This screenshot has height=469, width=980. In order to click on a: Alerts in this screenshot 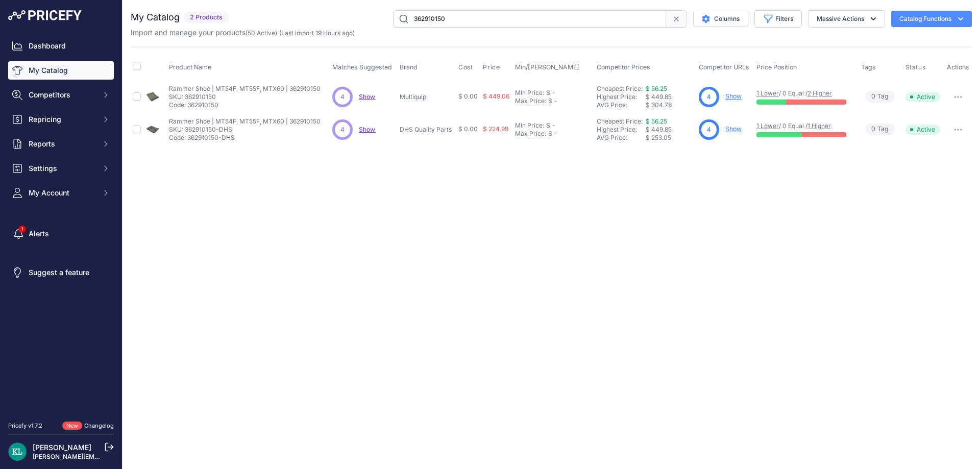, I will do `click(60, 234)`.